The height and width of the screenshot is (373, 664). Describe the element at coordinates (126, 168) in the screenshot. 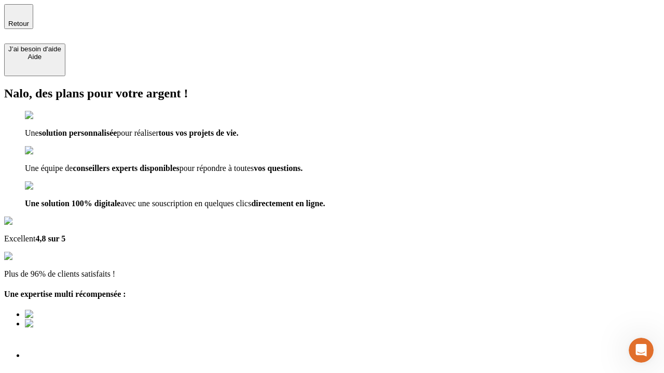

I see `span: conseillers experts disponibles` at that location.